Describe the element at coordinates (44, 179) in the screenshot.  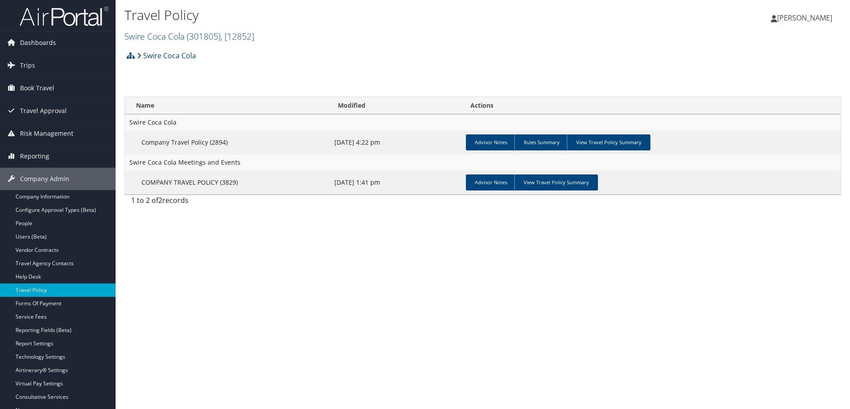
I see `span: Company Admin` at that location.